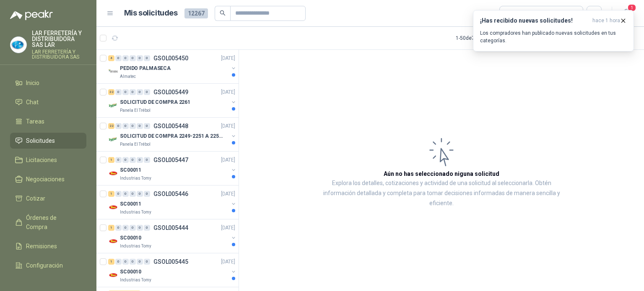 The image size is (644, 291). Describe the element at coordinates (553, 36) in the screenshot. I see `p: Los compradores han publicado nuevas solicitudes en tus categorías.` at that location.